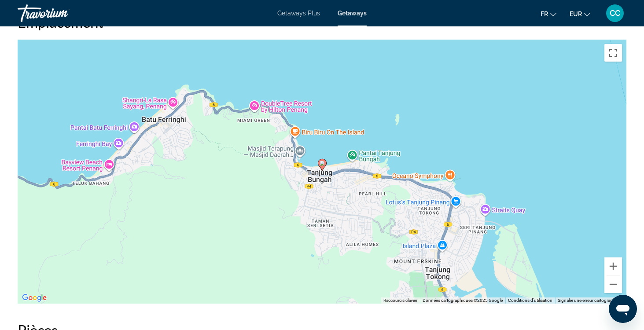 Image resolution: width=644 pixels, height=330 pixels. What do you see at coordinates (400, 301) in the screenshot?
I see `button: Raccourcis clavier` at bounding box center [400, 301].